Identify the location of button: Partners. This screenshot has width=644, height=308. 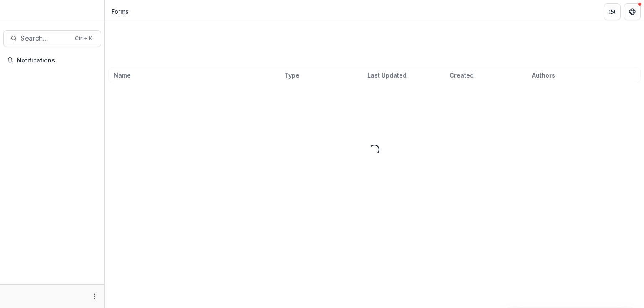
(613, 12).